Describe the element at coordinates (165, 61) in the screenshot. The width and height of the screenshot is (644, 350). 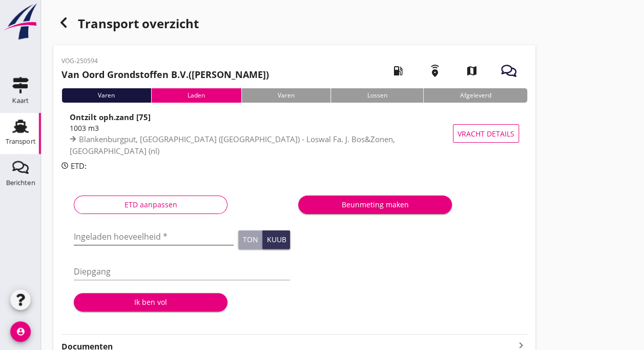
I see `p: VOG-250594` at that location.